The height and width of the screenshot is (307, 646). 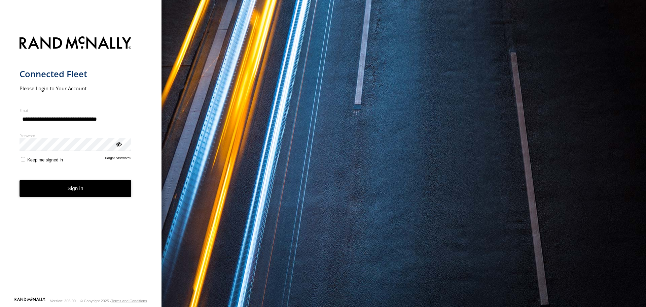 I want to click on div: © Copyright 2025 -, so click(x=113, y=301).